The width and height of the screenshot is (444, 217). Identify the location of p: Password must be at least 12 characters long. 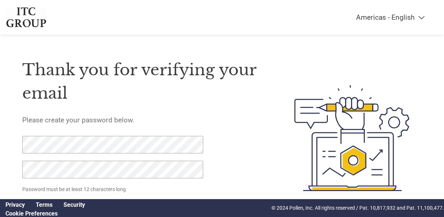
(113, 189).